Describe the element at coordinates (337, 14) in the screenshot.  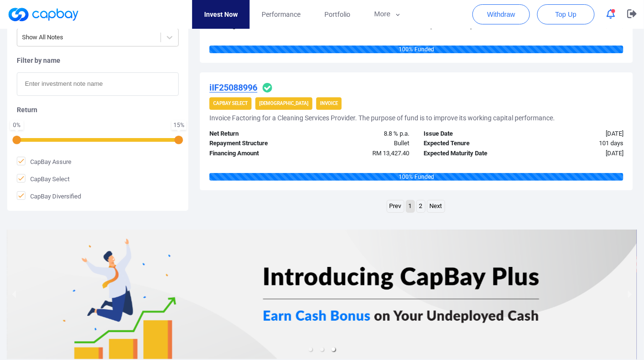
I see `span: Portfolio` at that location.